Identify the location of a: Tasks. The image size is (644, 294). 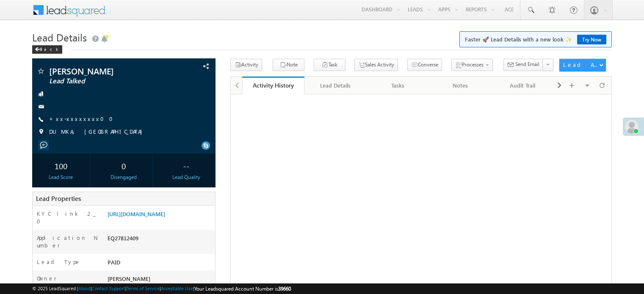
(398, 85).